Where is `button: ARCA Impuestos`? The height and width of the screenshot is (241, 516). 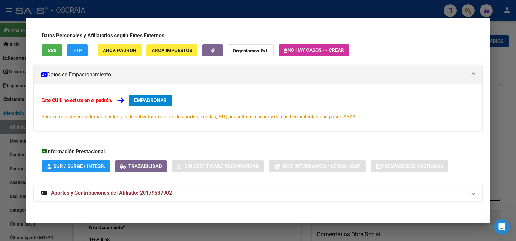 button: ARCA Impuestos is located at coordinates (172, 50).